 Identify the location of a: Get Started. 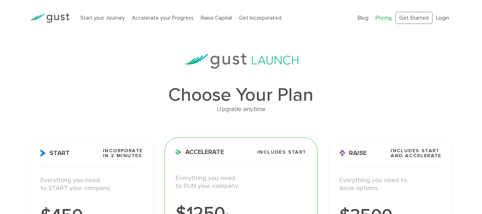
(414, 18).